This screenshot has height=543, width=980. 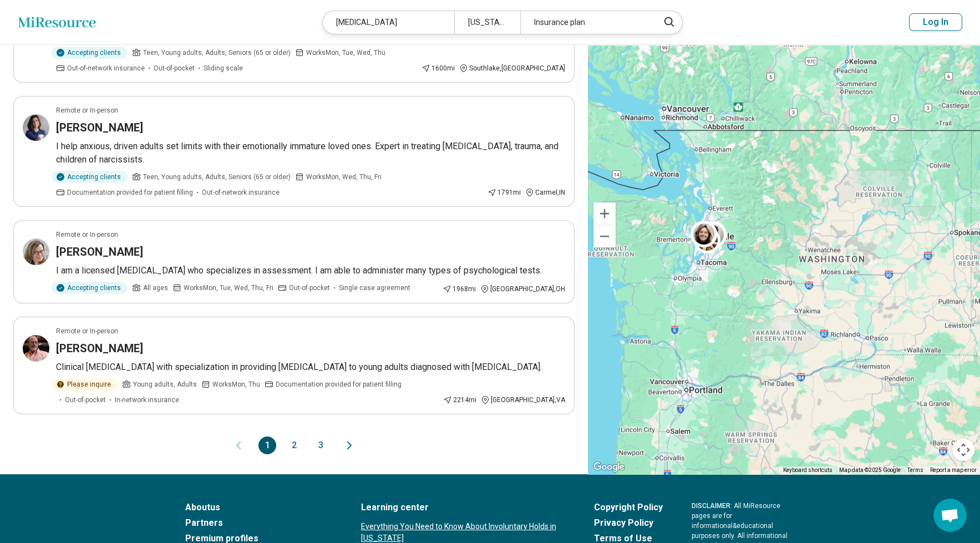 What do you see at coordinates (463, 508) in the screenshot?
I see `a: Learning center` at bounding box center [463, 508].